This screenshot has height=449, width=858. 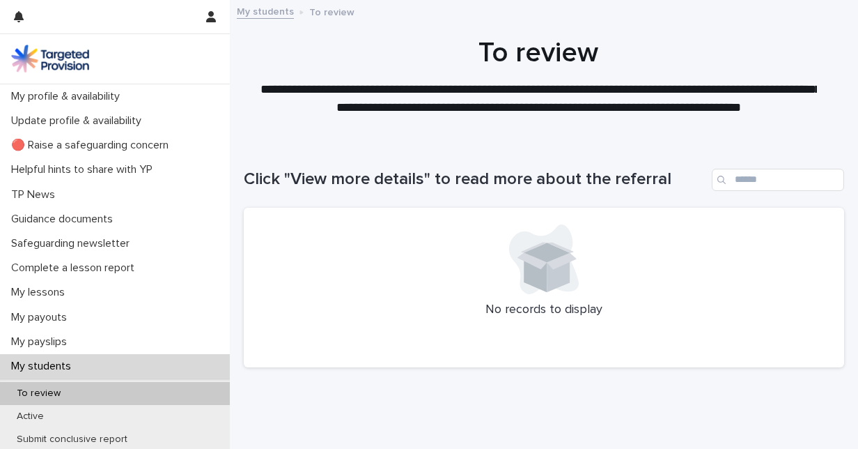 I want to click on p: Guidance documents, so click(x=65, y=219).